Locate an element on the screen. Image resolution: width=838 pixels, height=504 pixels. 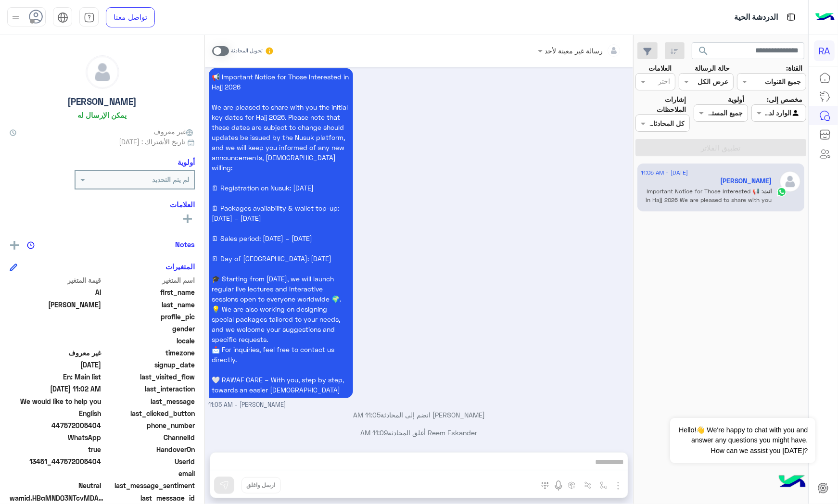
h6: يمكن الإرسال له is located at coordinates (102, 115).